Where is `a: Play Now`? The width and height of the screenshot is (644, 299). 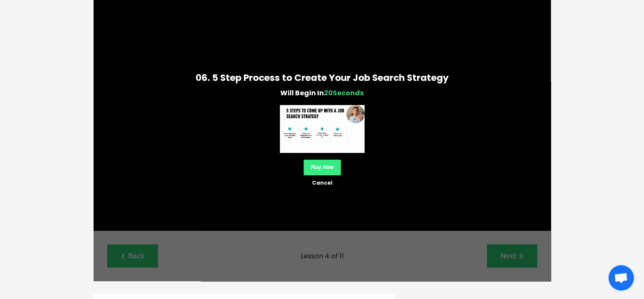 a: Play Now is located at coordinates (322, 167).